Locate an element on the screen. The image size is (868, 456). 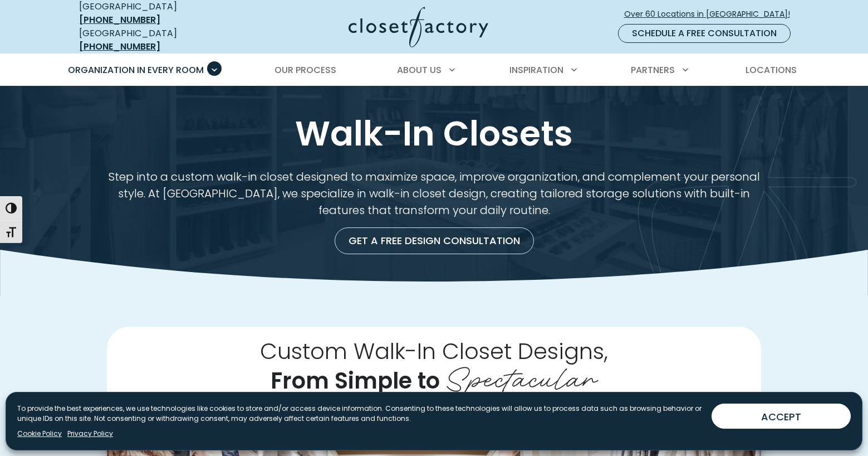
nav: Primary Menu is located at coordinates (435, 70).